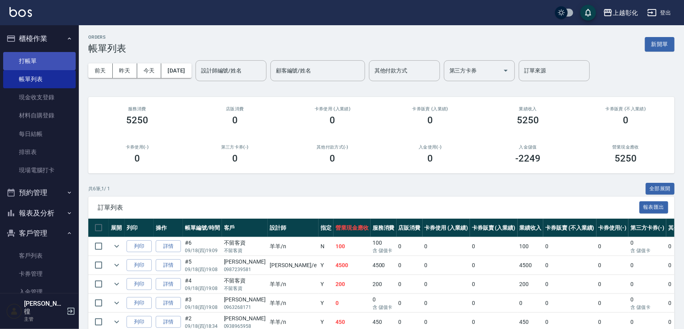 The image size is (684, 329). I want to click on th: 業績收入, so click(531, 228).